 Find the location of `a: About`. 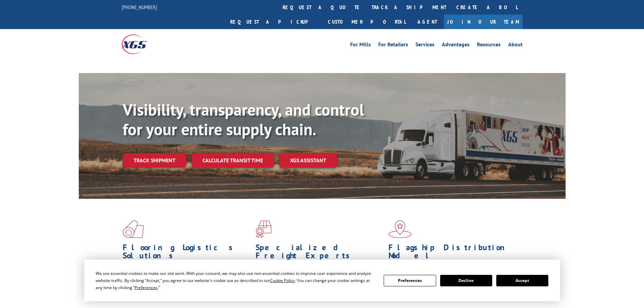

a: About is located at coordinates (515, 45).